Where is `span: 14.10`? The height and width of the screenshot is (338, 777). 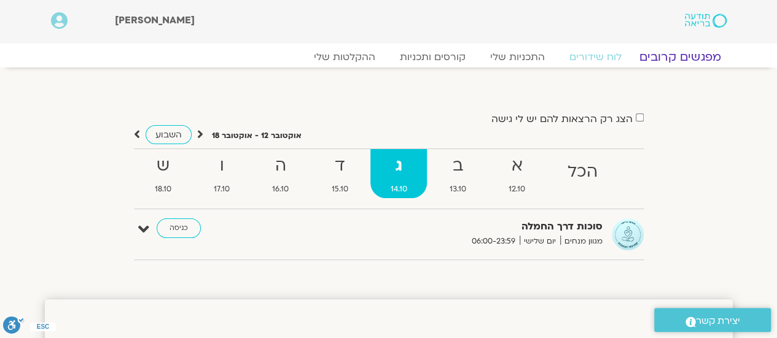
span: 14.10 is located at coordinates (399, 189).